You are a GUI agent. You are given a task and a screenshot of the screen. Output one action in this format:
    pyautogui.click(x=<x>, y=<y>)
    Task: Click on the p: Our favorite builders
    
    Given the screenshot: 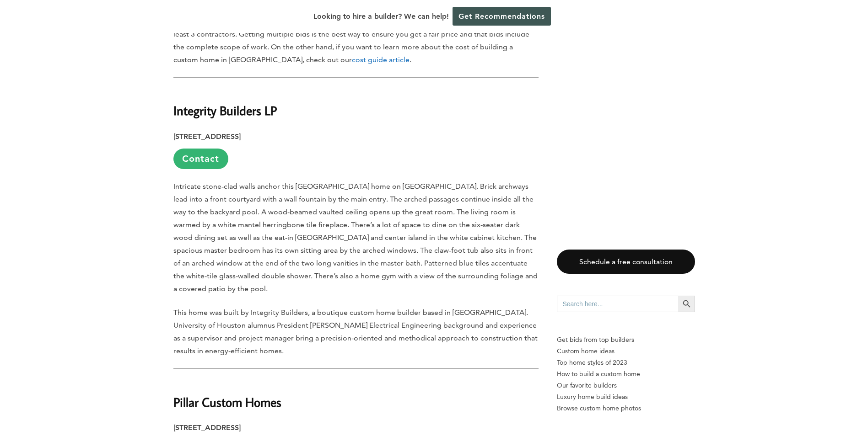 What is the action you would take?
    pyautogui.click(x=626, y=386)
    